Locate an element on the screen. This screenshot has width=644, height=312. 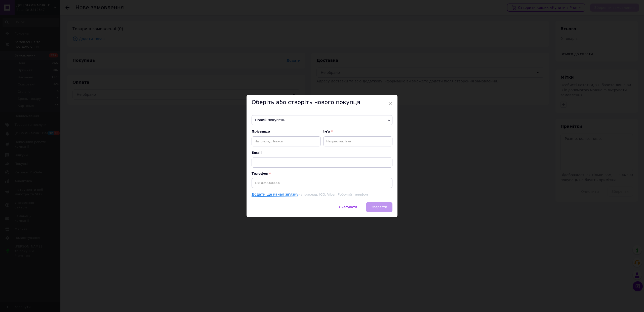
input: +38 096 0000000 is located at coordinates (322, 183).